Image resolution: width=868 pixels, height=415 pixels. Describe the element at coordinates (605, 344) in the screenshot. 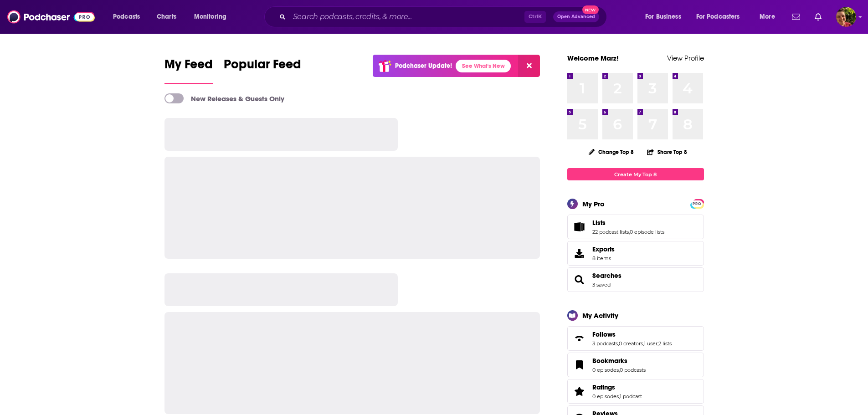

I see `a: 3 podcasts` at that location.